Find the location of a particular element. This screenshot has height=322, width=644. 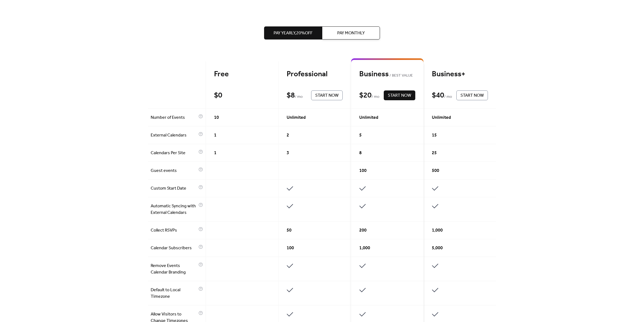

span: Guest events is located at coordinates (174, 171).